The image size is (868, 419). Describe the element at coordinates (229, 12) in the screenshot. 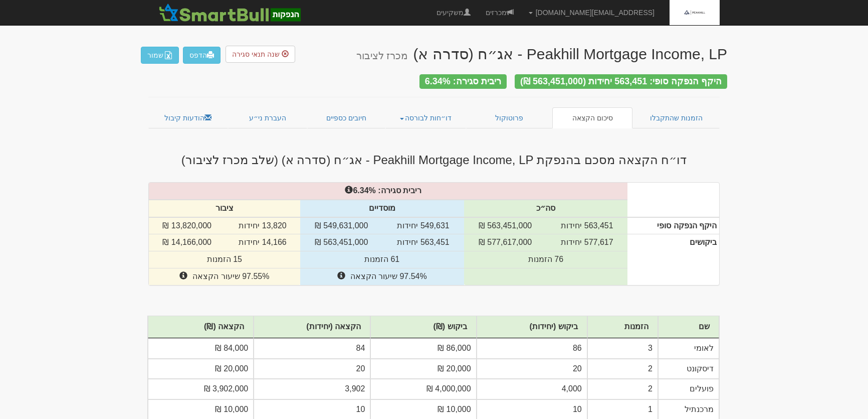

I see `img: SmartBull Logo` at that location.